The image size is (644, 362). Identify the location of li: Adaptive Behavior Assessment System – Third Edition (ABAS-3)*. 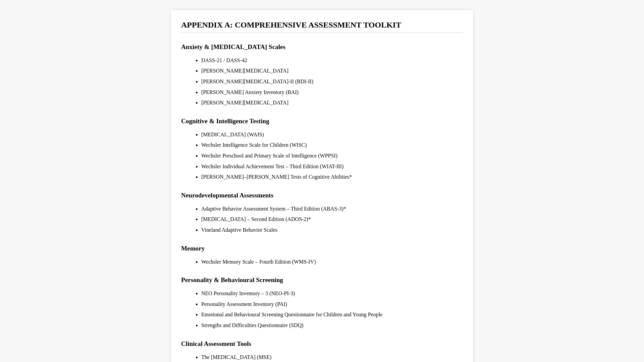
(332, 209).